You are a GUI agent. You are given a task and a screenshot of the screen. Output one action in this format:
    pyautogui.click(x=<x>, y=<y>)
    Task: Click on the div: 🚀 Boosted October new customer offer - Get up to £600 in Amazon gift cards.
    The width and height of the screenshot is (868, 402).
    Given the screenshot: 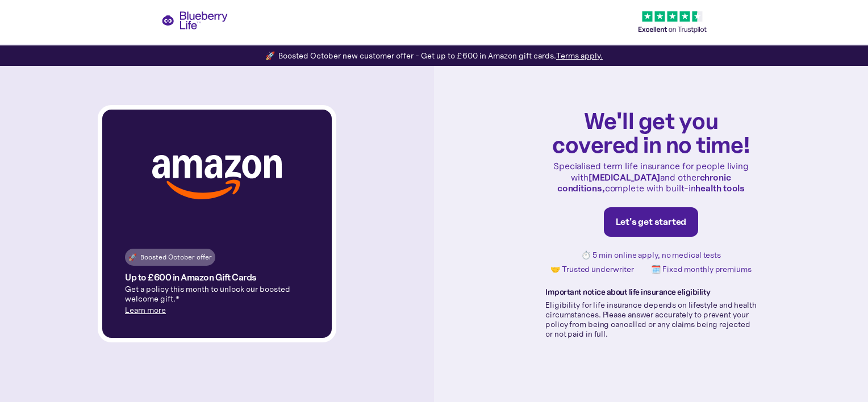 What is the action you would take?
    pyautogui.click(x=434, y=56)
    